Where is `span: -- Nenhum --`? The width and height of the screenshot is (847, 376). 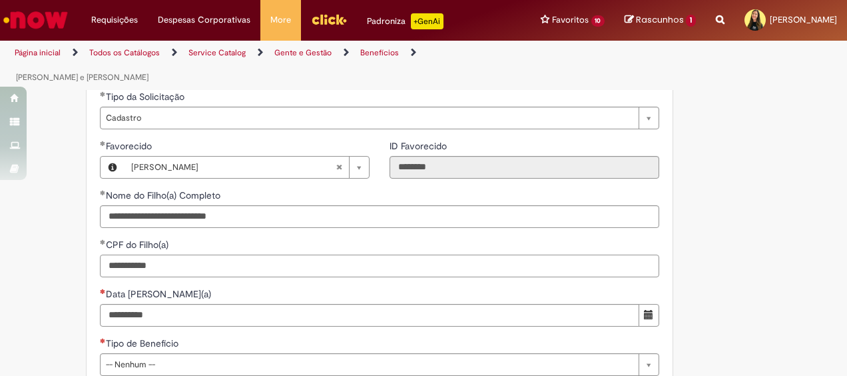
span: -- Nenhum -- is located at coordinates (369, 364).